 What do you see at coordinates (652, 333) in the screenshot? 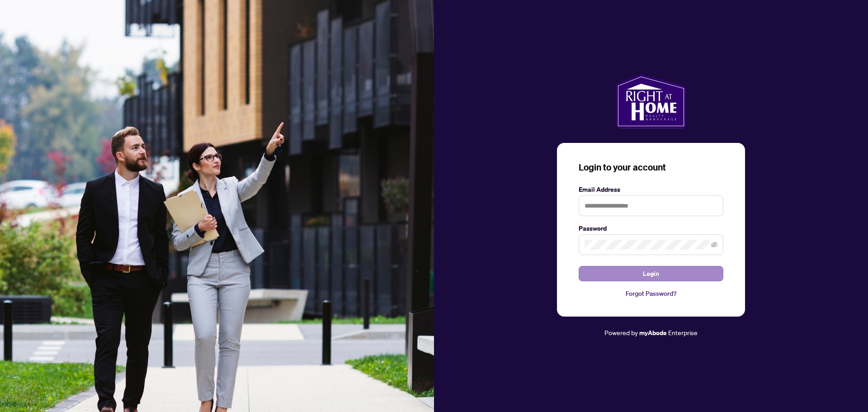
I see `a: myAbode` at bounding box center [652, 333].